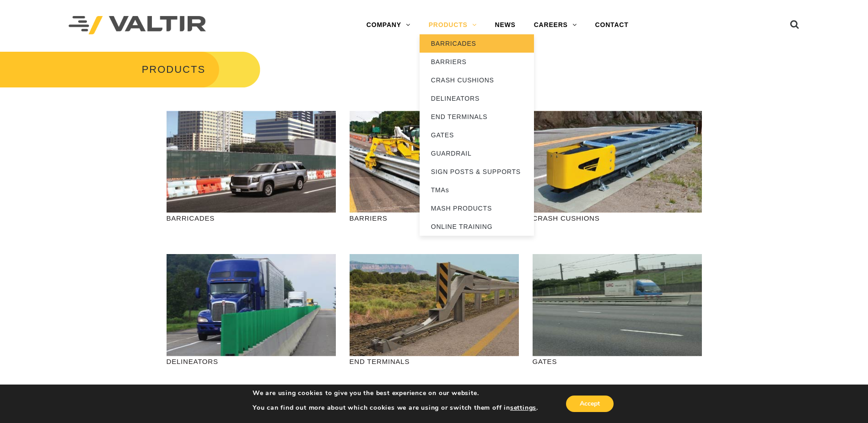 The width and height of the screenshot is (868, 423). Describe the element at coordinates (555, 25) in the screenshot. I see `a: CAREERS` at that location.